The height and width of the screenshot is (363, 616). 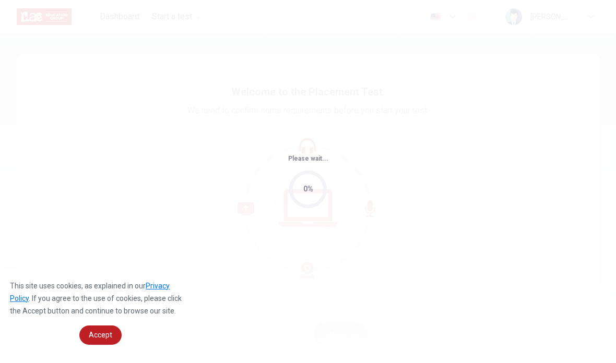 What do you see at coordinates (96, 299) in the screenshot?
I see `span: This site uses cookies, as explained in our . If you agree to the use of cookies, please click th...` at bounding box center [96, 299].